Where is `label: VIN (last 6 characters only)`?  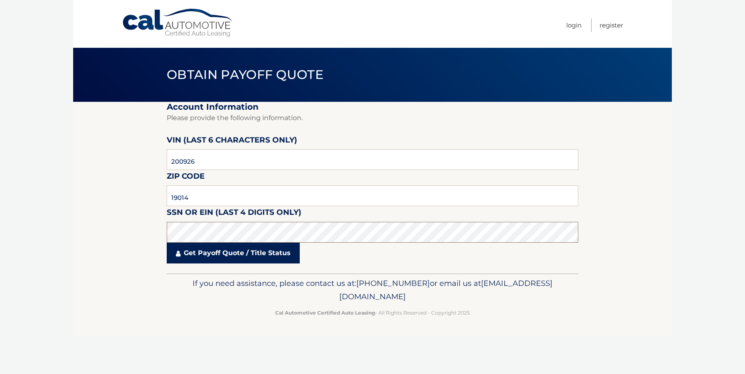
label: VIN (last 6 characters only) is located at coordinates (232, 141).